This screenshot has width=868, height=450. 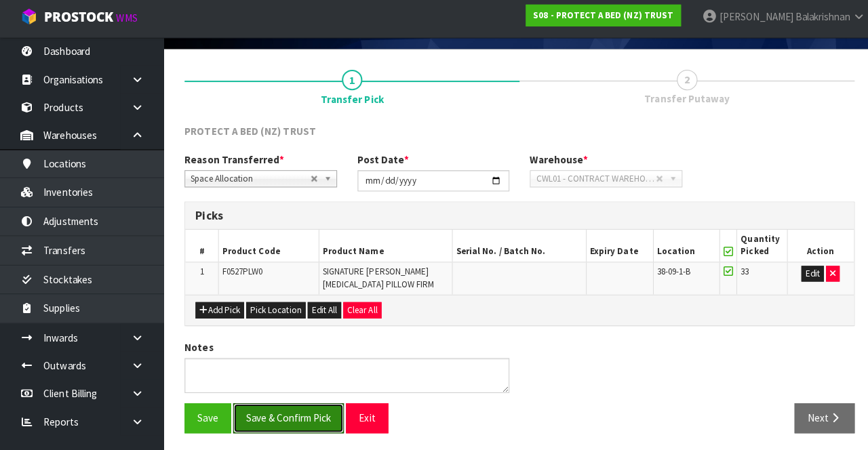 What do you see at coordinates (515, 247) in the screenshot?
I see `th: Serial No. / Batch No.` at bounding box center [515, 247].